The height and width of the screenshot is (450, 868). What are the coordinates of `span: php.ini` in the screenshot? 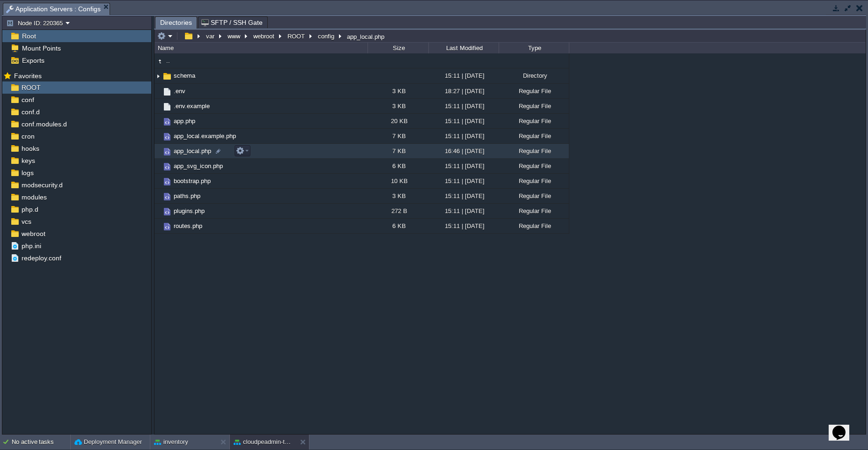 It's located at (31, 246).